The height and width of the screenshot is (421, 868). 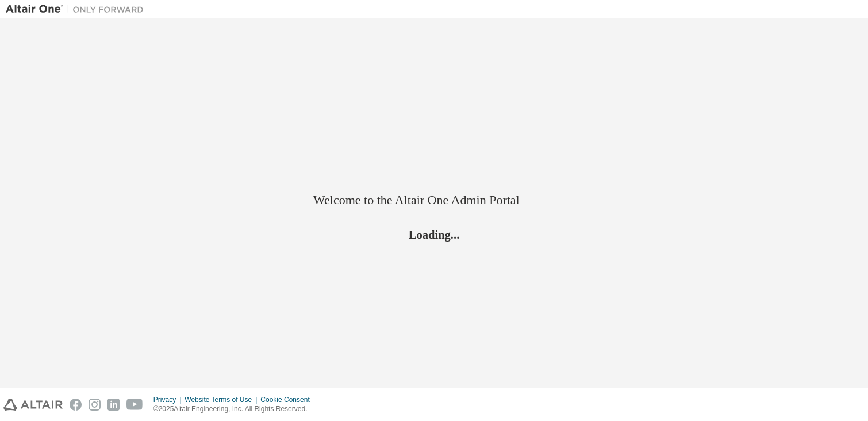 What do you see at coordinates (434, 235) in the screenshot?
I see `h2: Loading...` at bounding box center [434, 235].